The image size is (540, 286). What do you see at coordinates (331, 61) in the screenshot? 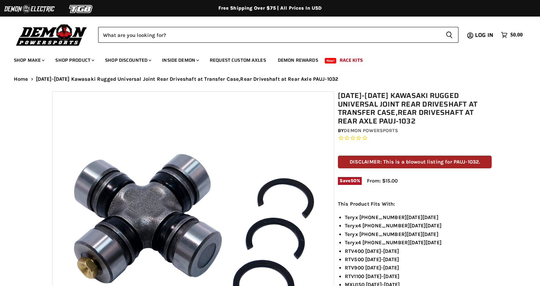
I see `span: New!` at bounding box center [331, 61].